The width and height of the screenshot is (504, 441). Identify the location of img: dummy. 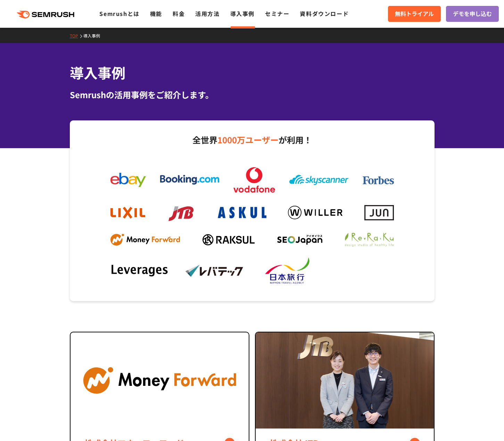
(364, 271).